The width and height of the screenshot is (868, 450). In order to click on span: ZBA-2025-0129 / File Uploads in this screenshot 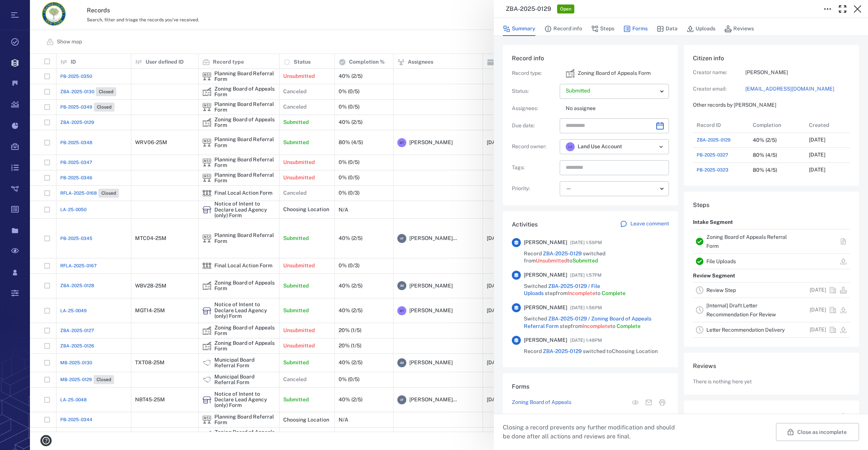, I will do `click(562, 290)`.